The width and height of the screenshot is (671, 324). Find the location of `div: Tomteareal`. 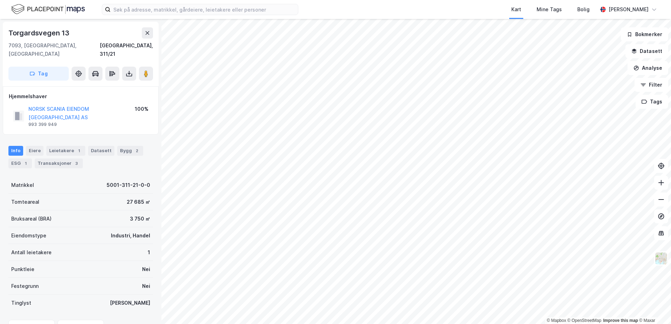

div: Tomteareal is located at coordinates (25, 202).